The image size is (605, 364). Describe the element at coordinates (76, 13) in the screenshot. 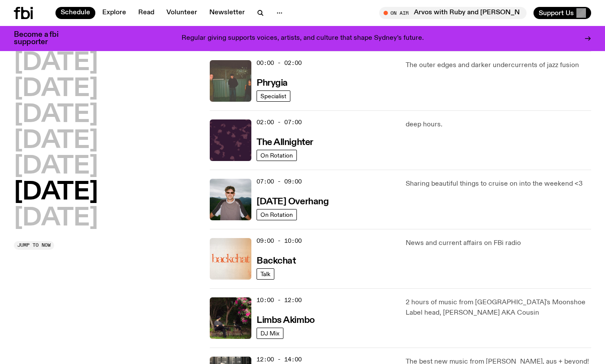

I see `a: Schedule` at that location.